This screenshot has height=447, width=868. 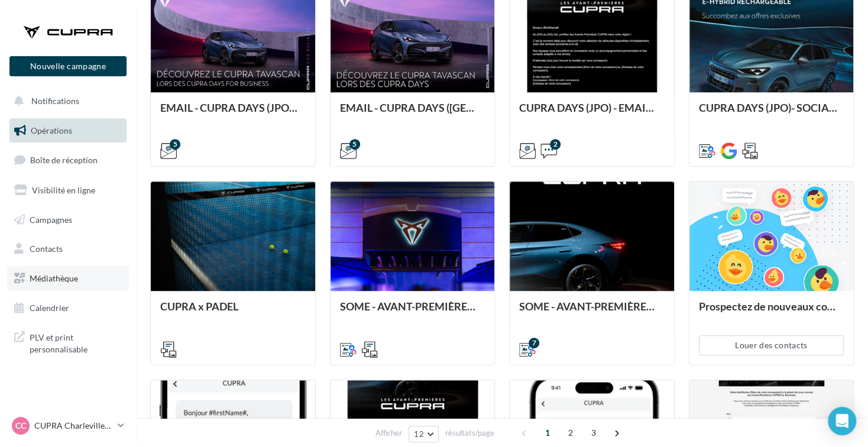 What do you see at coordinates (21, 426) in the screenshot?
I see `span: CC` at bounding box center [21, 426].